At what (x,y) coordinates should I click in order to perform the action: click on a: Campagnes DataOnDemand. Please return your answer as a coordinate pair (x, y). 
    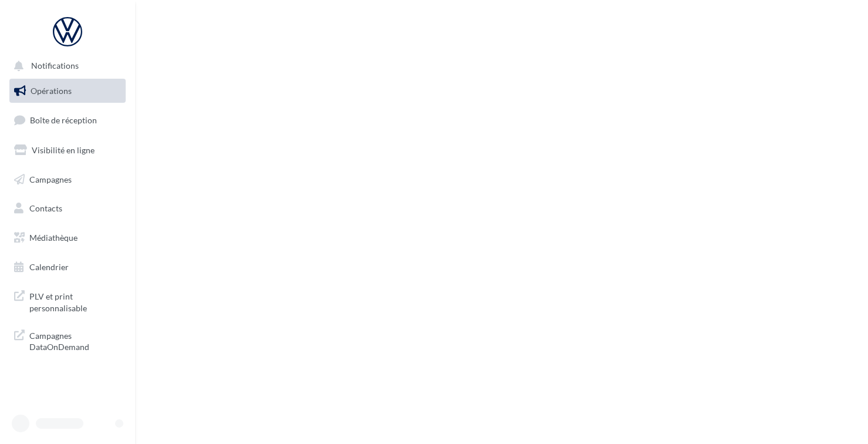
    Looking at the image, I should click on (68, 340).